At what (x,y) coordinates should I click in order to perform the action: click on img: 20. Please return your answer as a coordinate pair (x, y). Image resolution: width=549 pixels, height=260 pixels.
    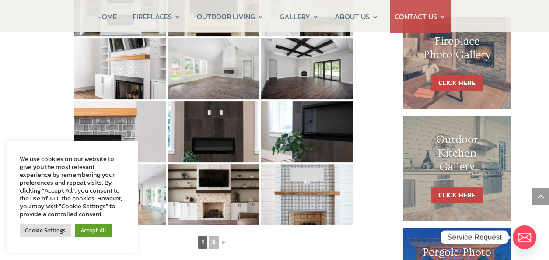
    Looking at the image, I should click on (214, 132).